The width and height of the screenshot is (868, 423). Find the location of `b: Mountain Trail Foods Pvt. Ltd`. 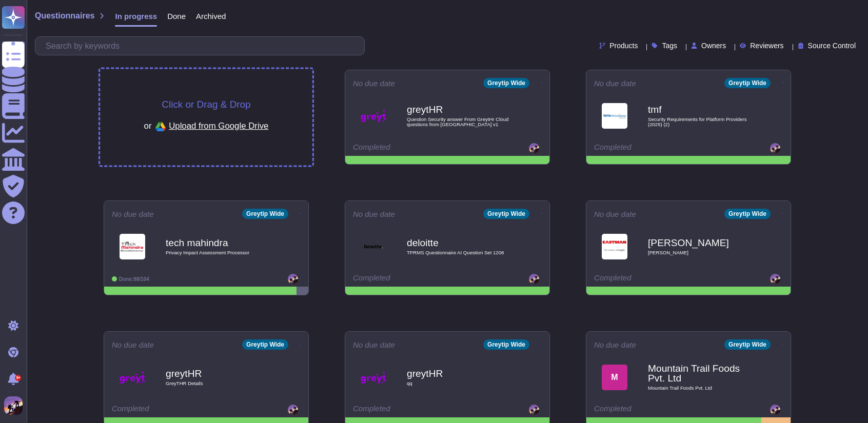

b: Mountain Trail Foods Pvt. Ltd is located at coordinates (699, 374).